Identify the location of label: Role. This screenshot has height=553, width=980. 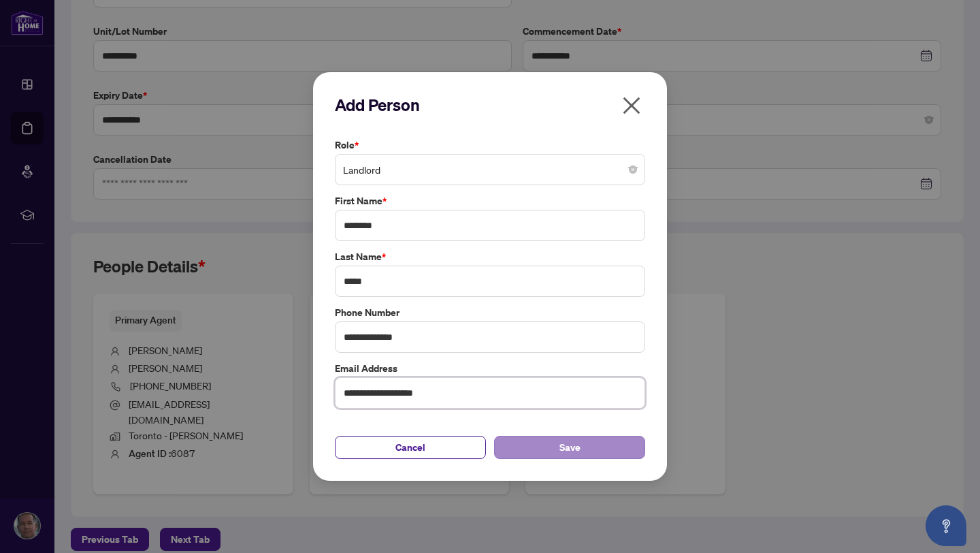
(490, 145).